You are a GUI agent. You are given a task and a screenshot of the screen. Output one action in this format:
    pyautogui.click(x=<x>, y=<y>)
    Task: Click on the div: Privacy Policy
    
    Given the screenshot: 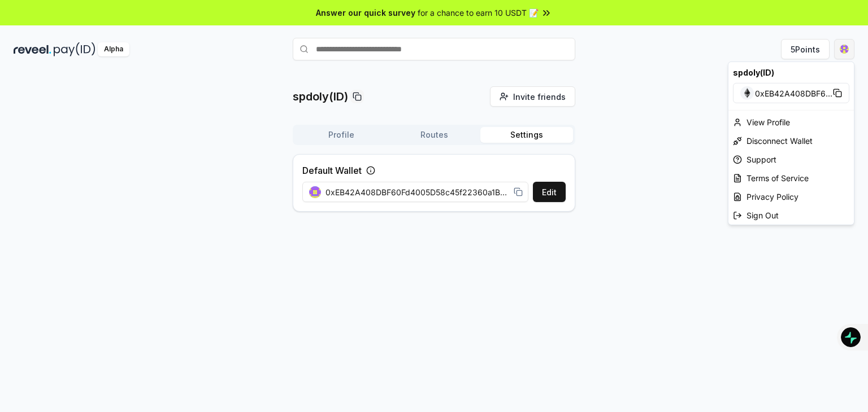 What is the action you would take?
    pyautogui.click(x=791, y=197)
    